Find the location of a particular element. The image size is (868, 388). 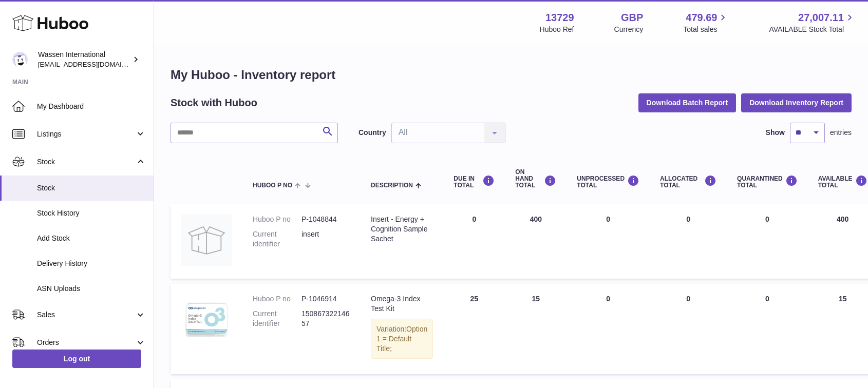

div: Currency is located at coordinates (629, 30).